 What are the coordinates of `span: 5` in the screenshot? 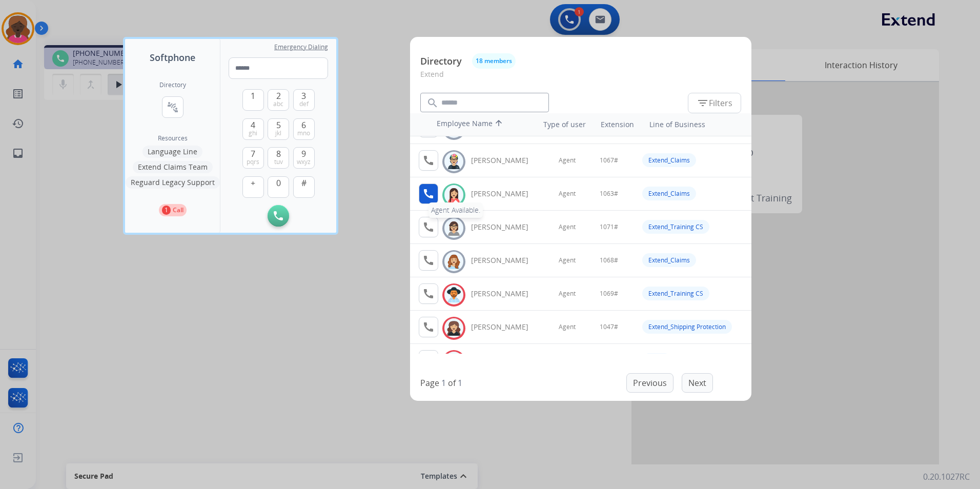 It's located at (279, 125).